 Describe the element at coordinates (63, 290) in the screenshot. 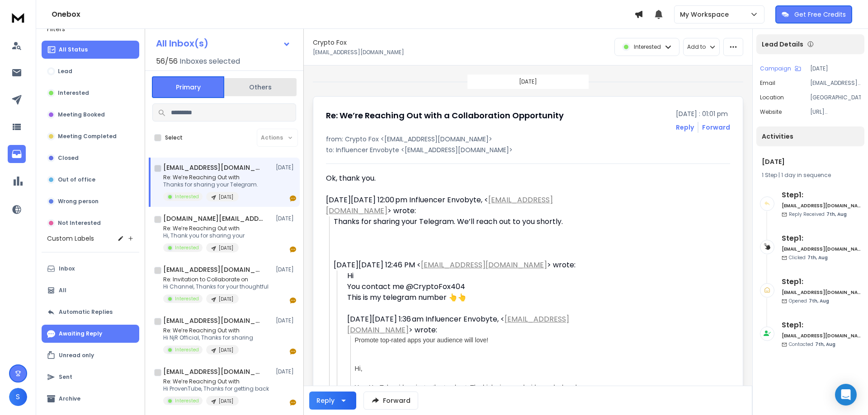

I see `p: All` at that location.